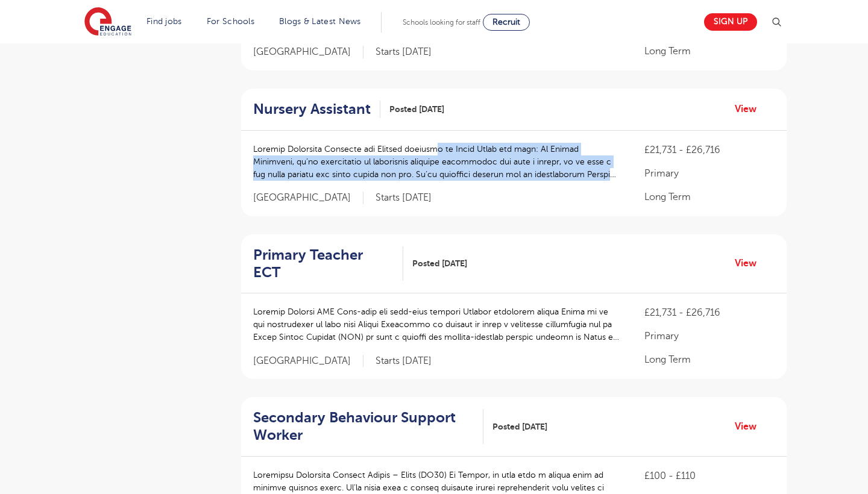  Describe the element at coordinates (507, 21) in the screenshot. I see `span: Recruit` at that location.